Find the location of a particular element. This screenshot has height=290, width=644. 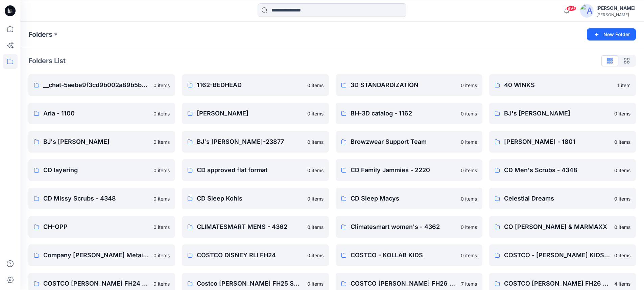

p: CD Sleep Macys is located at coordinates (404, 199).